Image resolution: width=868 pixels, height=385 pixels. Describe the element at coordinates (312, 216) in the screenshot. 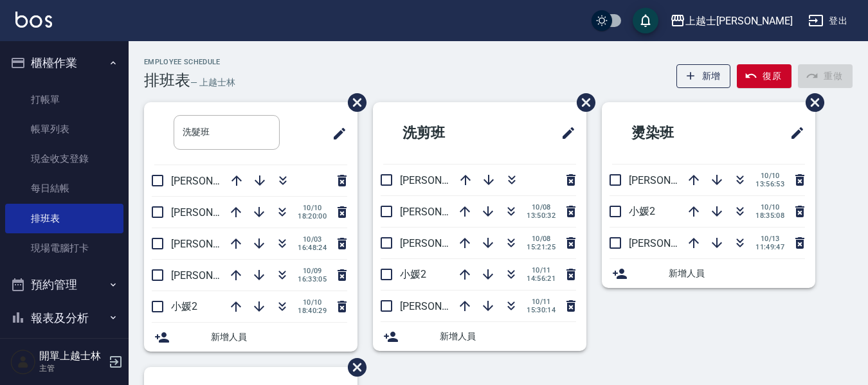

I see `span: 18:20:00` at that location.